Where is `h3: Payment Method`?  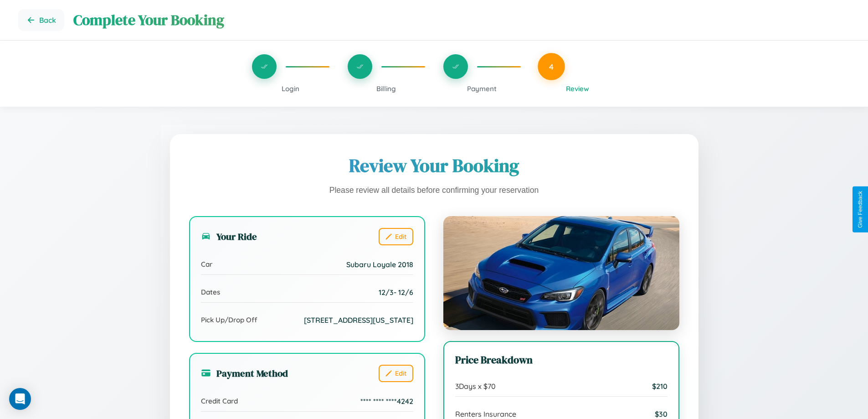 h3: Payment Method is located at coordinates (244, 373).